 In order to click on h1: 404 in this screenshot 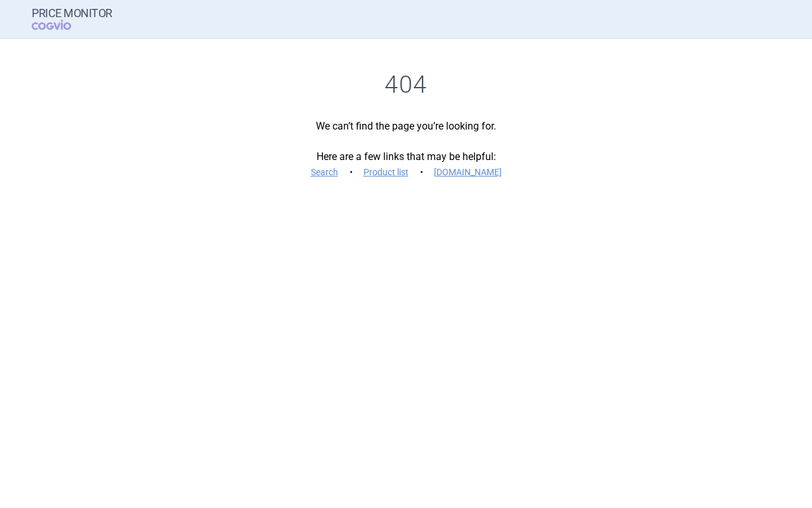, I will do `click(406, 85)`.